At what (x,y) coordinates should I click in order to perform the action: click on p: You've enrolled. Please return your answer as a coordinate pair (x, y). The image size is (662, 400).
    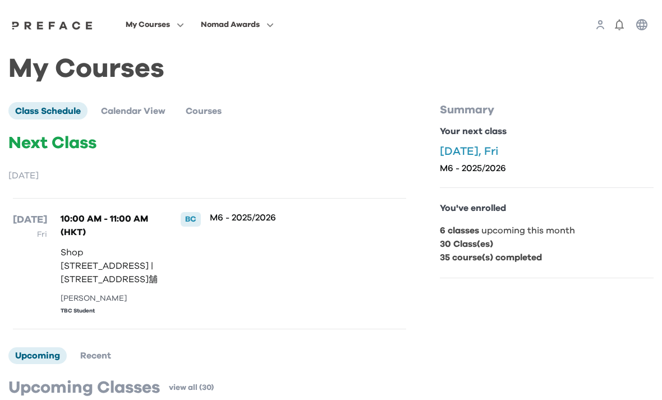
    Looking at the image, I should click on (546, 208).